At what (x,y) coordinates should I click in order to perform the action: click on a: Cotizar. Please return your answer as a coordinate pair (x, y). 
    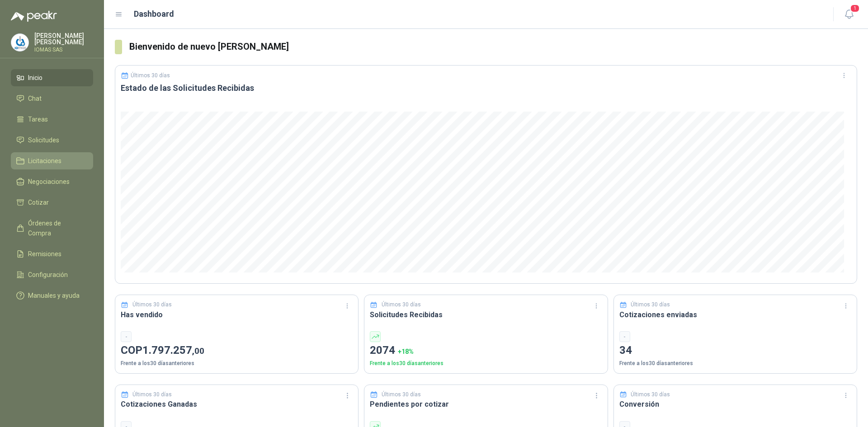
    Looking at the image, I should click on (52, 203).